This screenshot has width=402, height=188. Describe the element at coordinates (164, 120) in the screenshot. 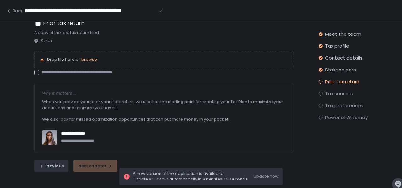

I see `div: We also look for missed optimization opportunities that can put more money in your pocket.` at that location.